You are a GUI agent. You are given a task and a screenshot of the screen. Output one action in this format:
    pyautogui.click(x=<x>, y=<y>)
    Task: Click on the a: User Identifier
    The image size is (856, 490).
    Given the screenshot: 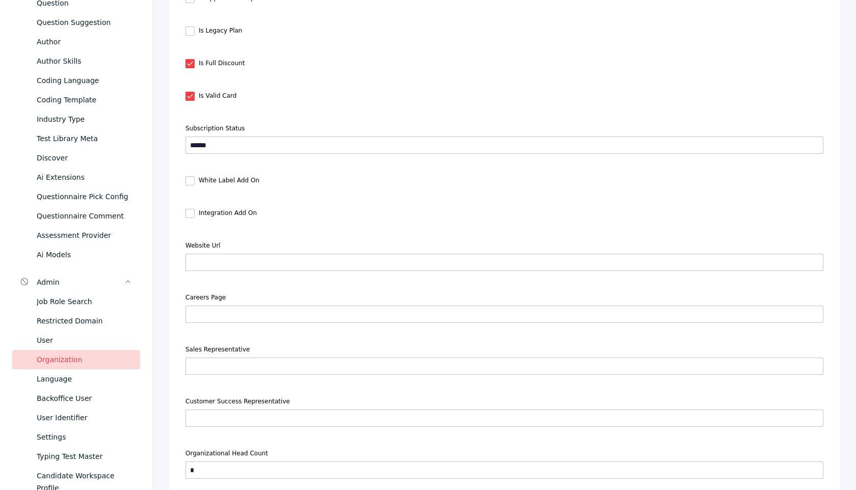 What is the action you would take?
    pyautogui.click(x=76, y=418)
    